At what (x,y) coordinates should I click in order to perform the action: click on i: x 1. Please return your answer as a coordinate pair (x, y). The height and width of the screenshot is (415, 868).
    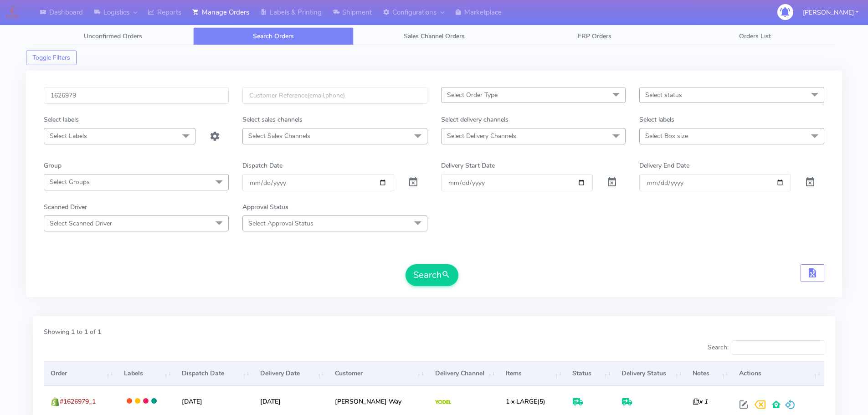
    Looking at the image, I should click on (700, 402).